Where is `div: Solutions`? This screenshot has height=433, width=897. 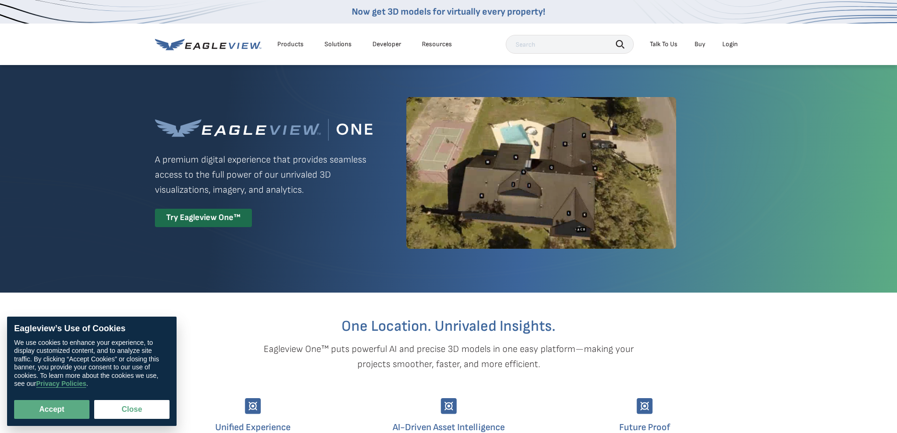 div: Solutions is located at coordinates (338, 44).